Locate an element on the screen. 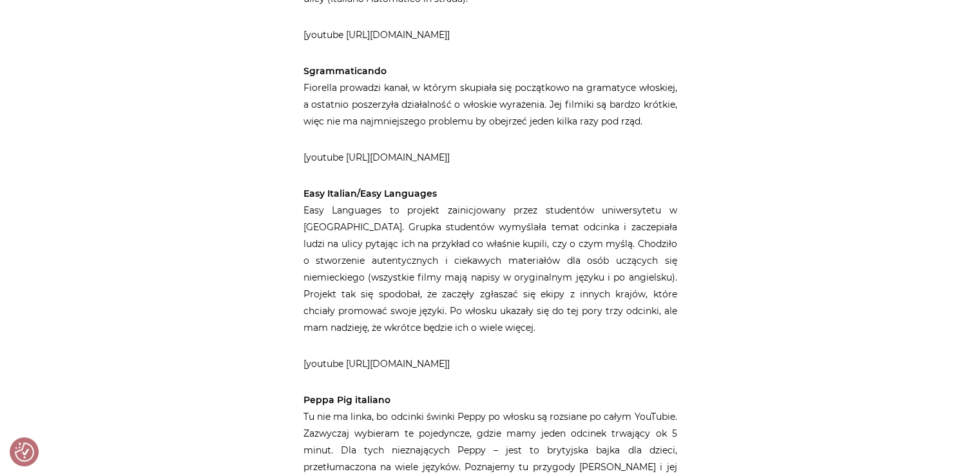 The height and width of the screenshot is (476, 980). strong: Peppa Pig italiano is located at coordinates (346, 400).